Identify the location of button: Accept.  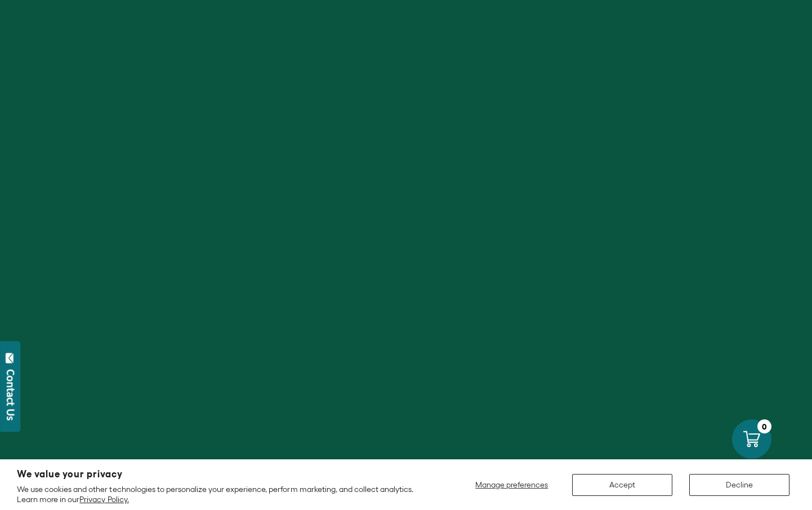
(622, 485).